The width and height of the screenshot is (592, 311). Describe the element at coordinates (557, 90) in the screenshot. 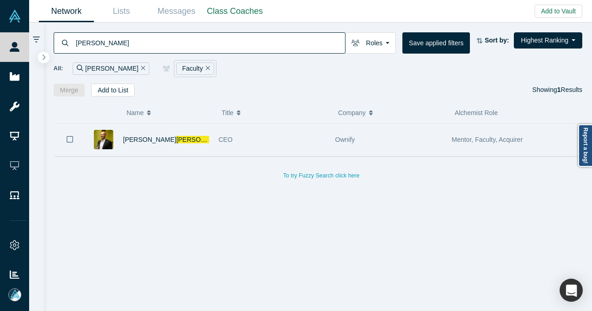

I see `div: Showing` at that location.